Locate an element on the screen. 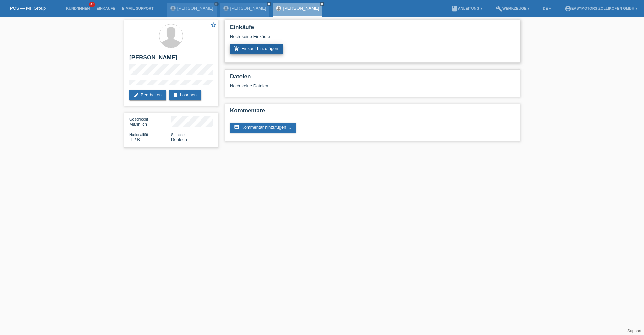 The height and width of the screenshot is (335, 644). h2: Kommentare is located at coordinates (372, 113).